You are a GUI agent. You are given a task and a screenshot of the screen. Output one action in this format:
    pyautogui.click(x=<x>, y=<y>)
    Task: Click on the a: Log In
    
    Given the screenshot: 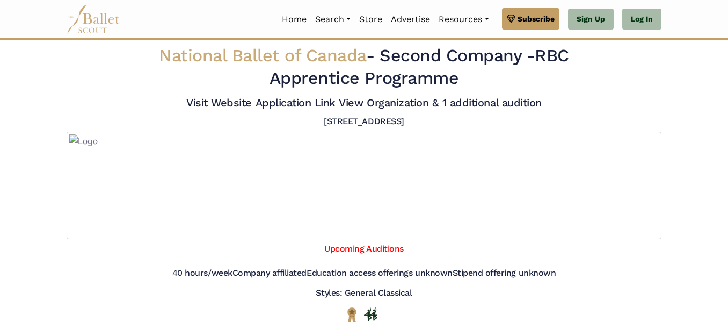 What is the action you would take?
    pyautogui.click(x=642, y=19)
    